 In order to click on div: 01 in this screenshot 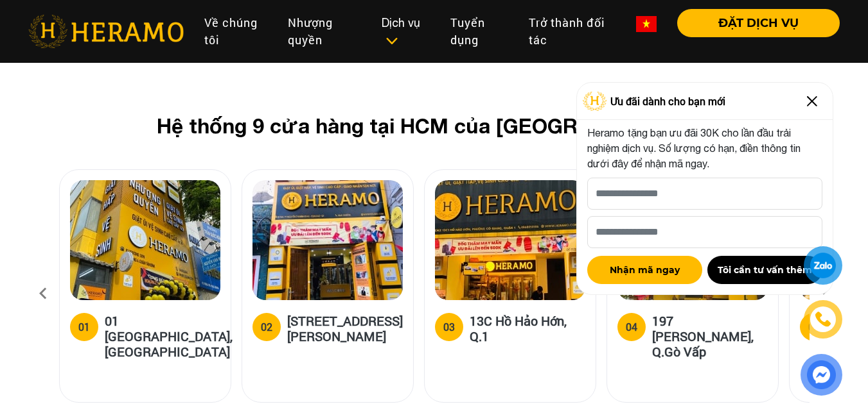, I will do `click(84, 327)`.